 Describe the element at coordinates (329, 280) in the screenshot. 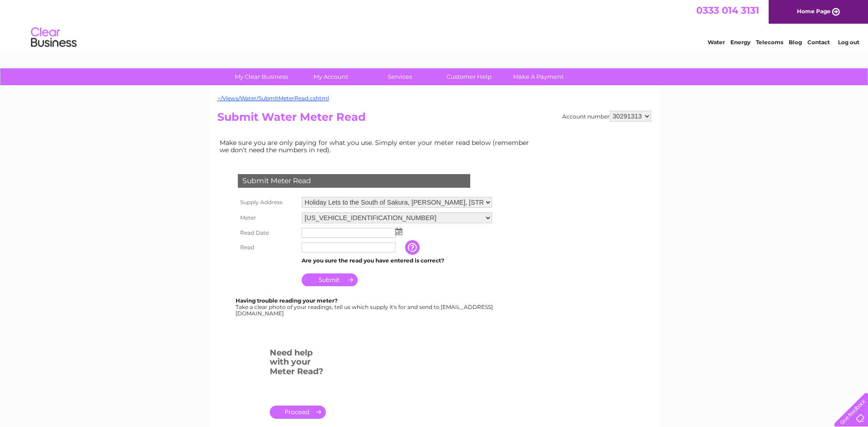

I see `input: Submit` at that location.